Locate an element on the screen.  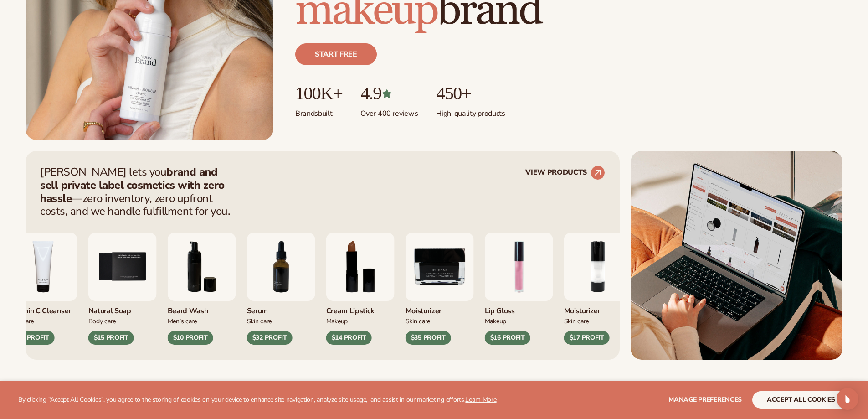
p: 4.9 is located at coordinates (389, 93).